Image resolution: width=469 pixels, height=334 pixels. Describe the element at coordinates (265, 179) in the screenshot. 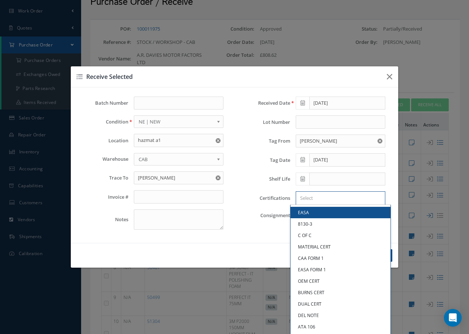

I see `label: Shelf Life` at that location.